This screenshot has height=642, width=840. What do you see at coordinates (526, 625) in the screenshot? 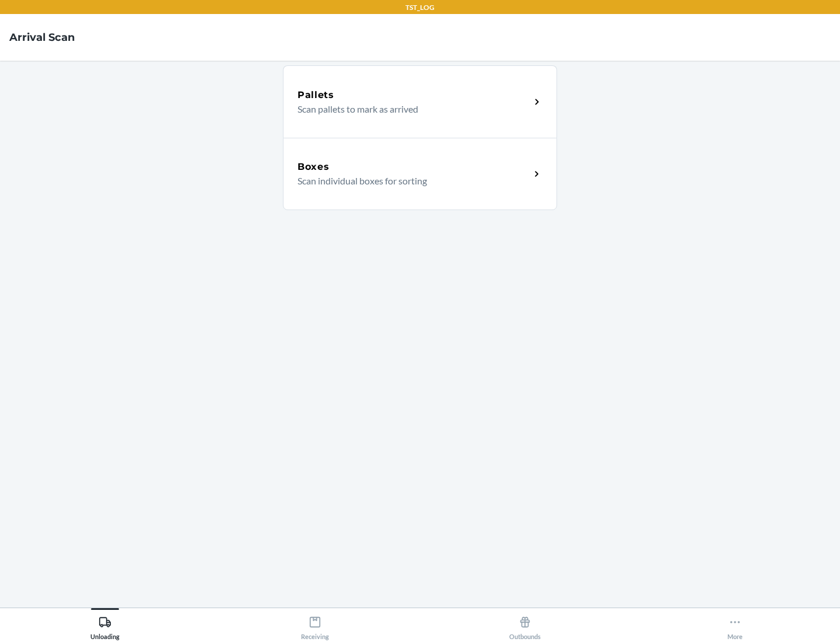
I see `div: Outbounds` at bounding box center [526, 625].